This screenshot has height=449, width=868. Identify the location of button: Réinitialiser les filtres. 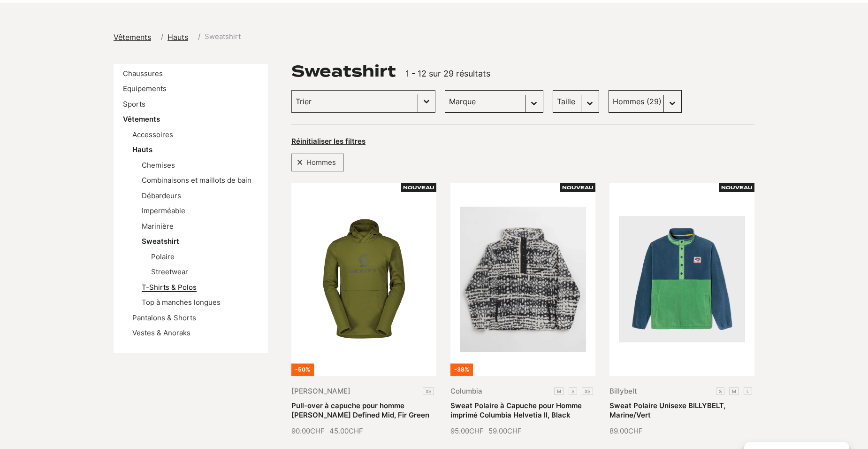
(328, 141).